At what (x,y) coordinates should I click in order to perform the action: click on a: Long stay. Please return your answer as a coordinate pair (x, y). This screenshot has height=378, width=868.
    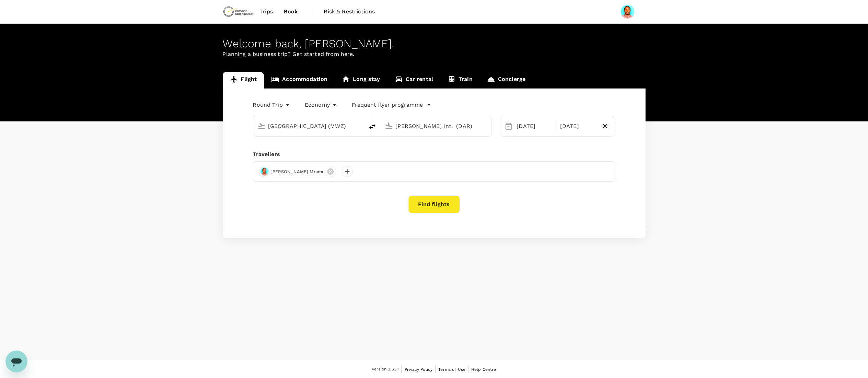
    Looking at the image, I should click on (361, 80).